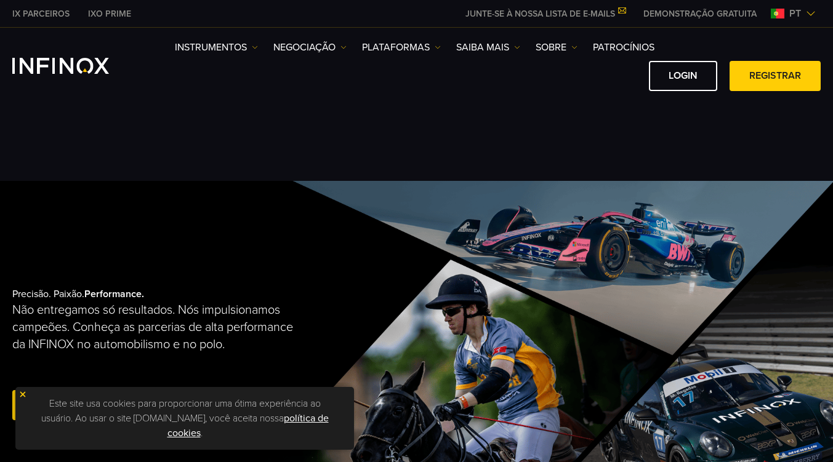 Image resolution: width=833 pixels, height=462 pixels. What do you see at coordinates (75, 66) in the screenshot?
I see `a: INFINOX Logo` at bounding box center [75, 66].